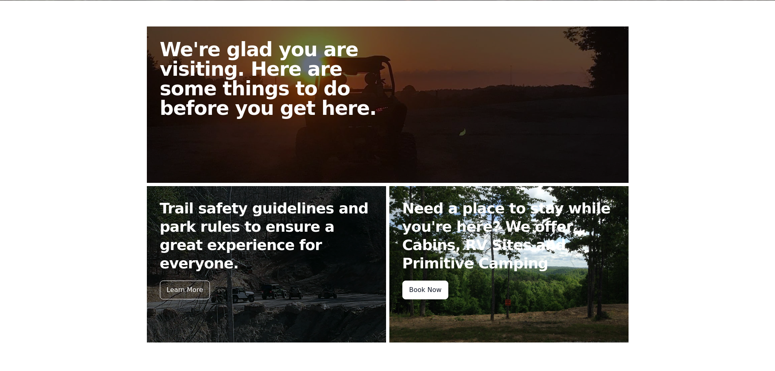  Describe the element at coordinates (267, 264) in the screenshot. I see `a: Trail safety guidelines and park rules to ensure a great experience for everyone. Learn More` at that location.